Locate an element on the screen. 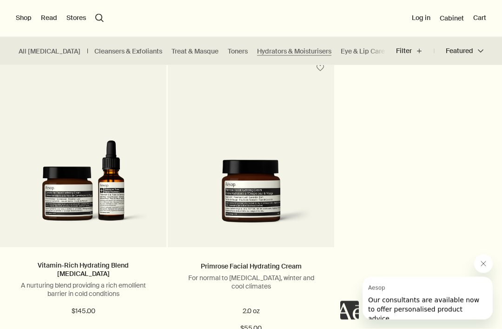 This screenshot has height=329, width=502. p: A nurturing blend providing a rich emollient barrier in cold conditions is located at coordinates (83, 290).